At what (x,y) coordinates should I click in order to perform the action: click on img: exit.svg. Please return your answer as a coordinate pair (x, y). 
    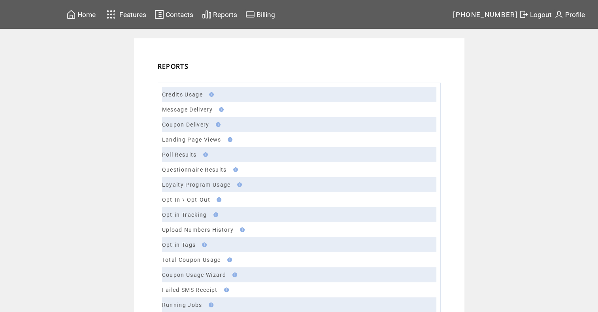
    Looking at the image, I should click on (524, 14).